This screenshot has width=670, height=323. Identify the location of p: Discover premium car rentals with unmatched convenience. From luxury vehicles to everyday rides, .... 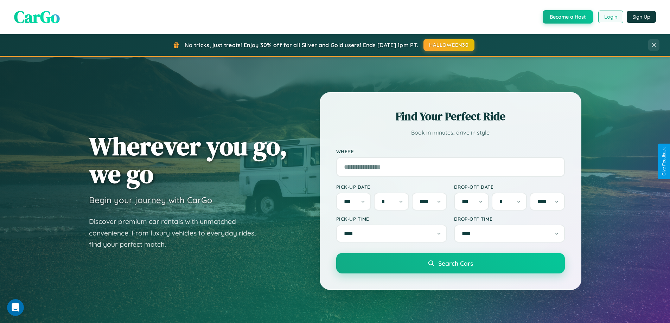
(177, 233).